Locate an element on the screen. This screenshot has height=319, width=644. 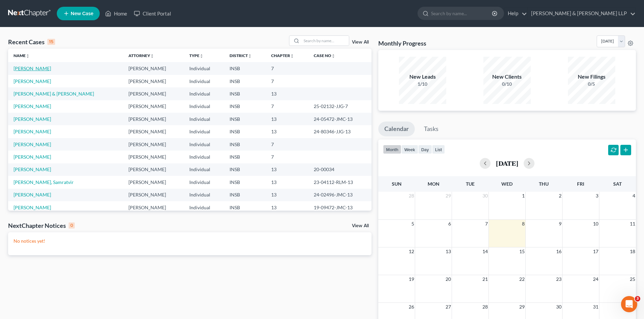
input: Search by name... is located at coordinates (462, 13).